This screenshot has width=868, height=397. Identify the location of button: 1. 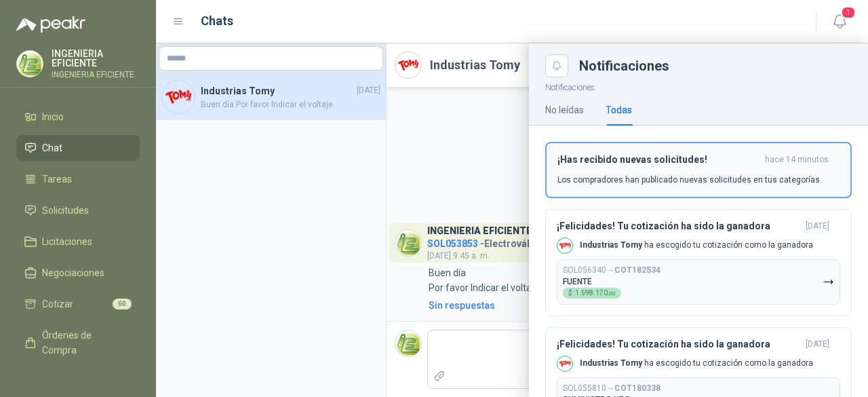
(840, 22).